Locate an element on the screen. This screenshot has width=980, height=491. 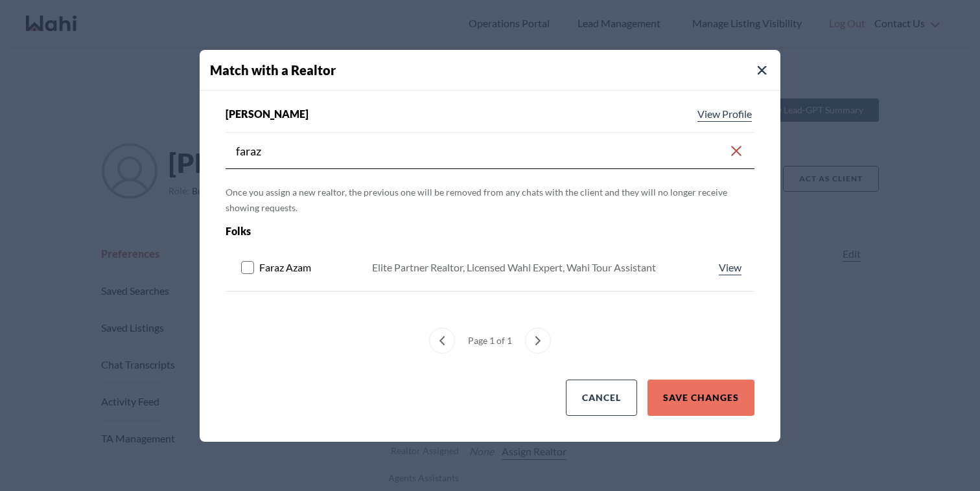
input: Search input is located at coordinates (482, 151).